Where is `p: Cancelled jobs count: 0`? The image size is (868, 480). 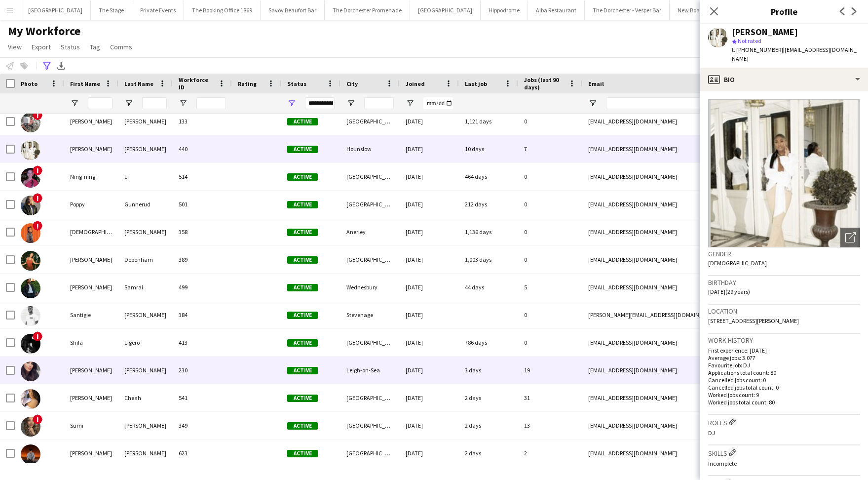
p: Cancelled jobs count: 0 is located at coordinates (785, 379).